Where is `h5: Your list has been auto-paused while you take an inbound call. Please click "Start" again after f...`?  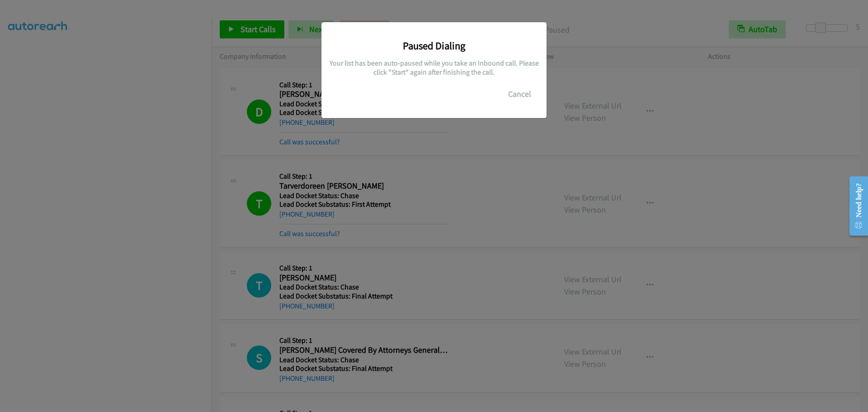 h5: Your list has been auto-paused while you take an inbound call. Please click "Start" again after f... is located at coordinates (434, 67).